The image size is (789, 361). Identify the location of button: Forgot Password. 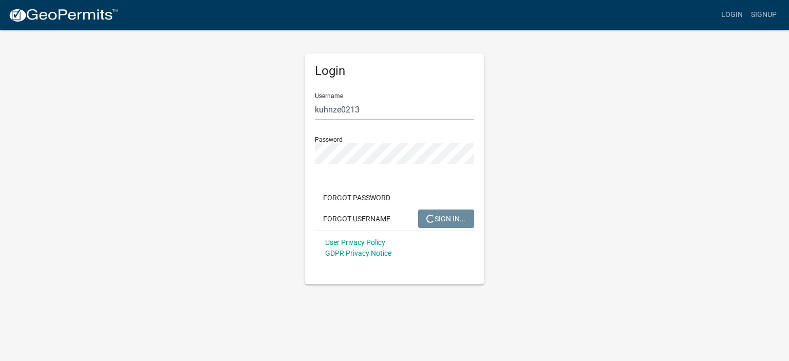
(357, 198).